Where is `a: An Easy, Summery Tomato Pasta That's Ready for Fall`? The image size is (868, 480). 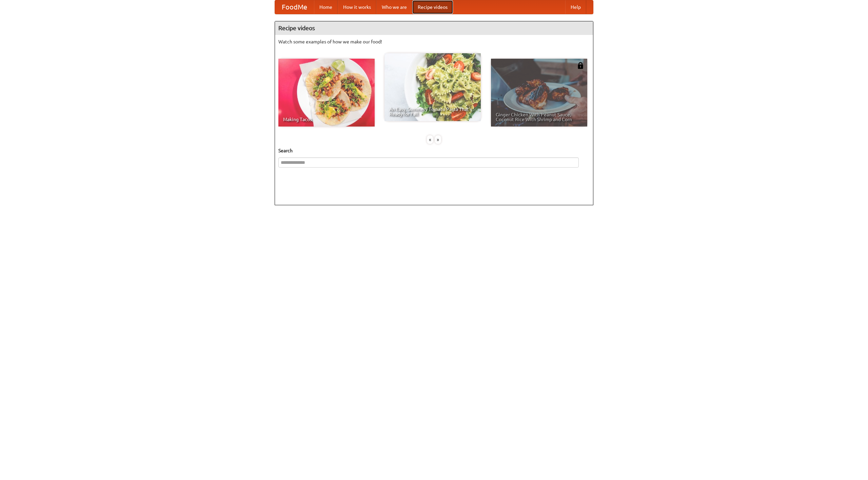
a: An Easy, Summery Tomato Pasta That's Ready for Fall is located at coordinates (433, 87).